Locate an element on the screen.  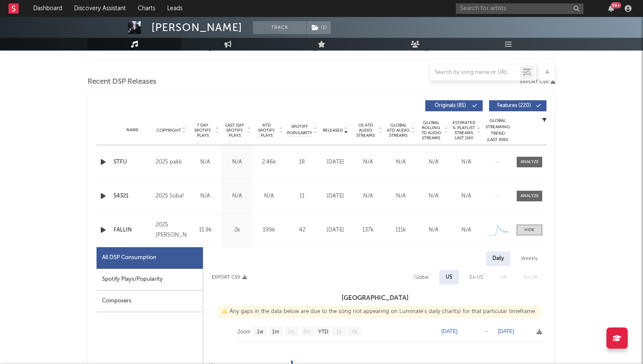
input: Search for artists is located at coordinates (520, 8).